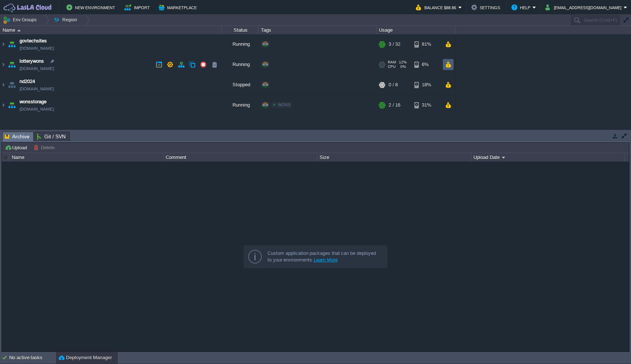 The image size is (631, 364). I want to click on div: 3 / 32, so click(395, 44).